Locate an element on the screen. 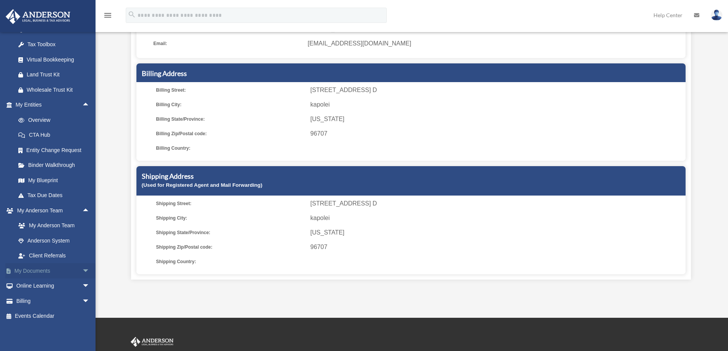 The width and height of the screenshot is (728, 351). a: My Entitiesarrow_drop_up is located at coordinates (53, 105).